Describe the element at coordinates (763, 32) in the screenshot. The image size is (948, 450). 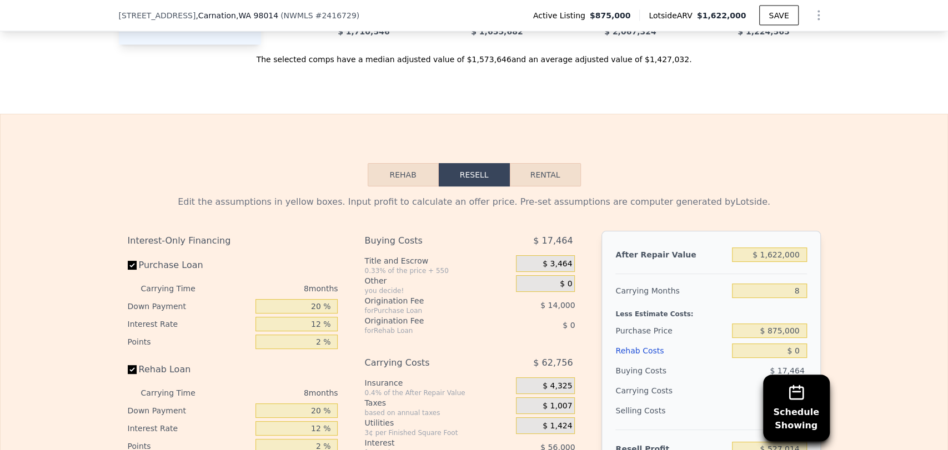
I see `span: $ 1,224,565` at that location.